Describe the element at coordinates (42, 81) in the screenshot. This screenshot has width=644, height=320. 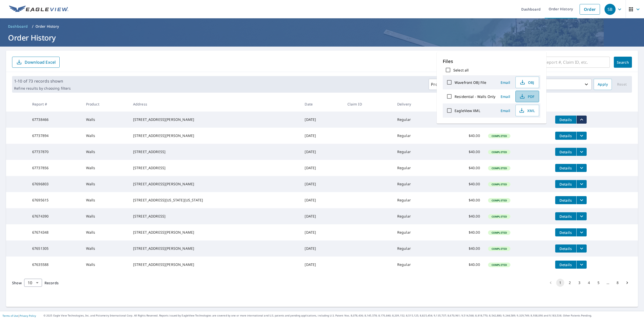
I see `p: 1-10 of 73 records shown` at that location.